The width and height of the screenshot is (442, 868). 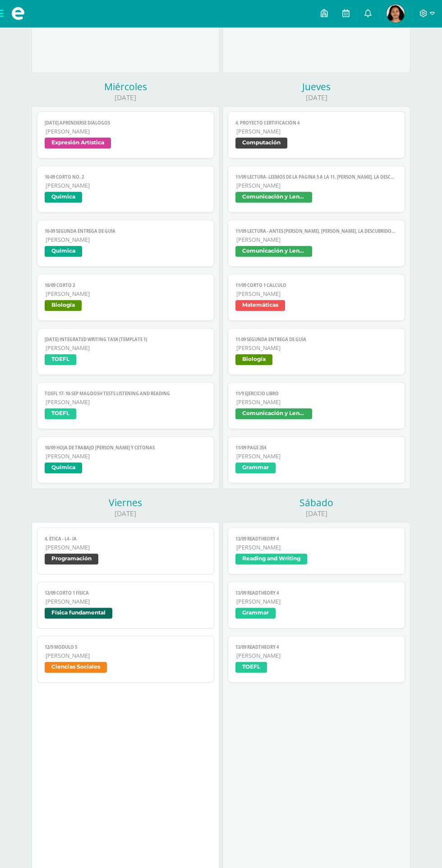 I want to click on span: Computación, so click(x=261, y=143).